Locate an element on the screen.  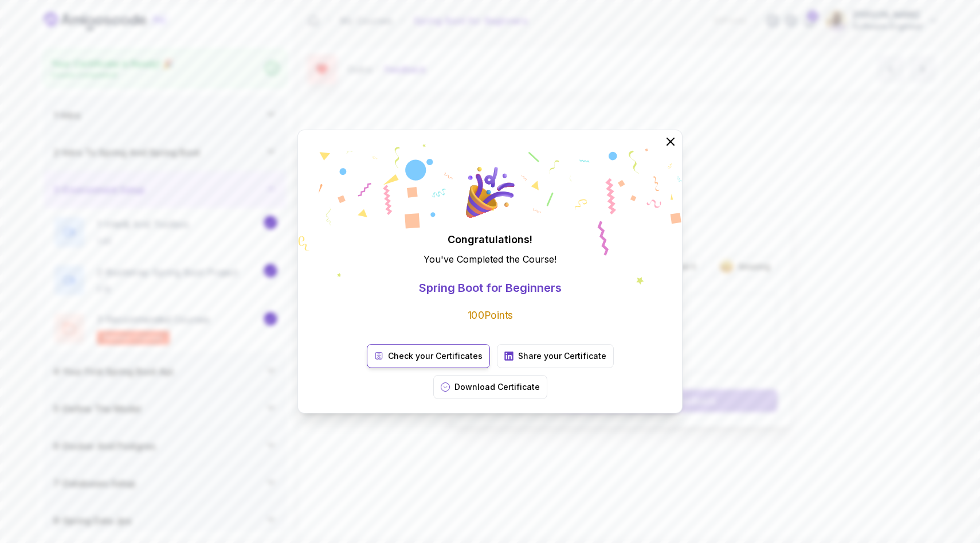
p: Share your Certificate is located at coordinates (562, 356).